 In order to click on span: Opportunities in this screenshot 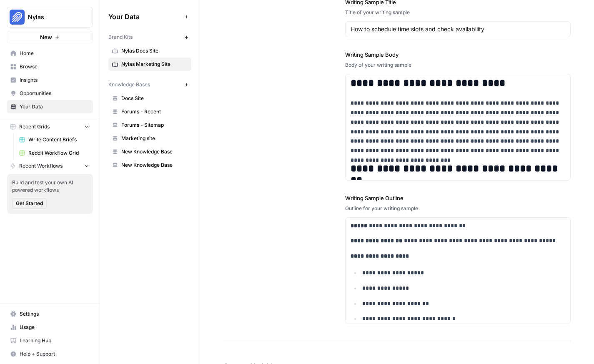, I will do `click(54, 94)`.